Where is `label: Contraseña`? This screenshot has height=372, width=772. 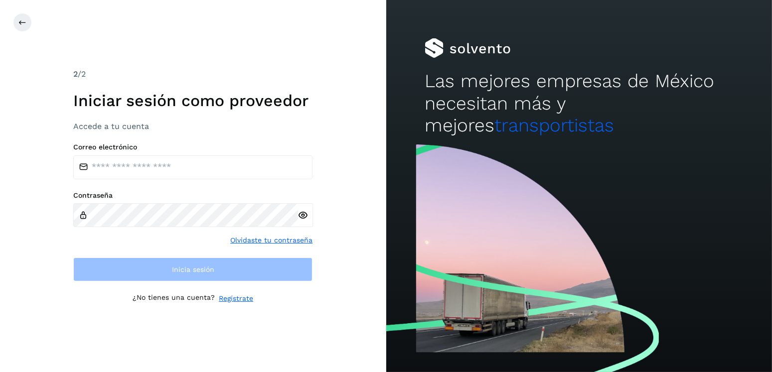
label: Contraseña is located at coordinates (193, 195).